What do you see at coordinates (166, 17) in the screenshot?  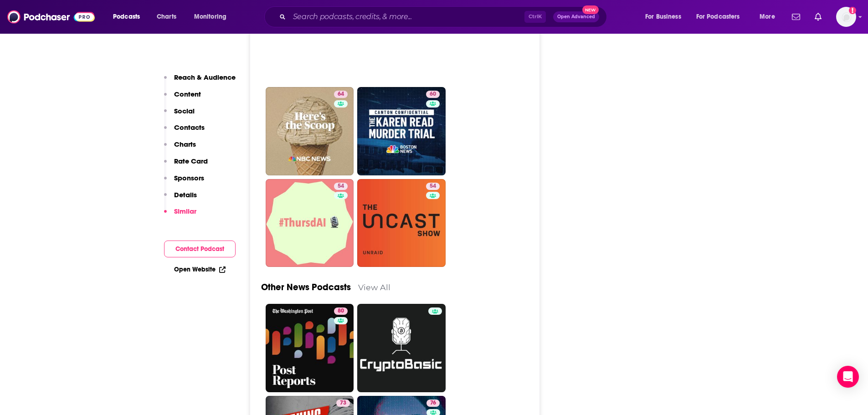 I see `a: Charts` at bounding box center [166, 17].